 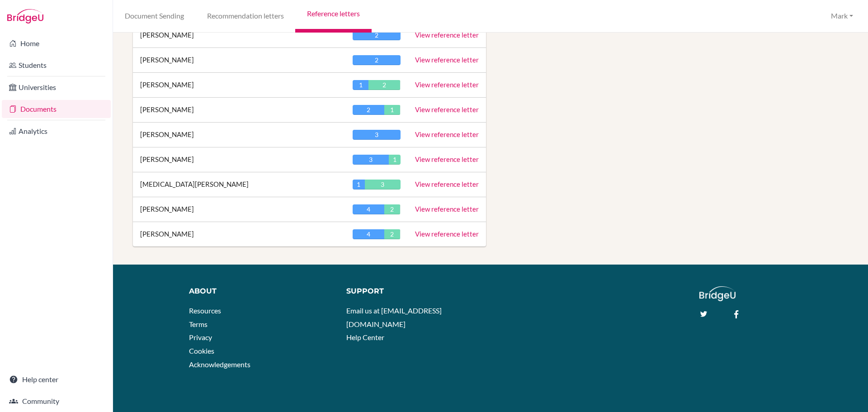 I want to click on a: Terms, so click(x=198, y=324).